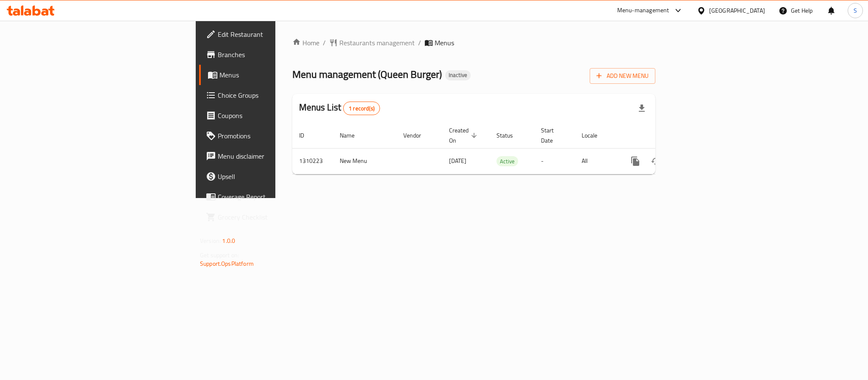 This screenshot has height=380, width=868. Describe the element at coordinates (474, 43) in the screenshot. I see `nav: breadcrumb` at that location.